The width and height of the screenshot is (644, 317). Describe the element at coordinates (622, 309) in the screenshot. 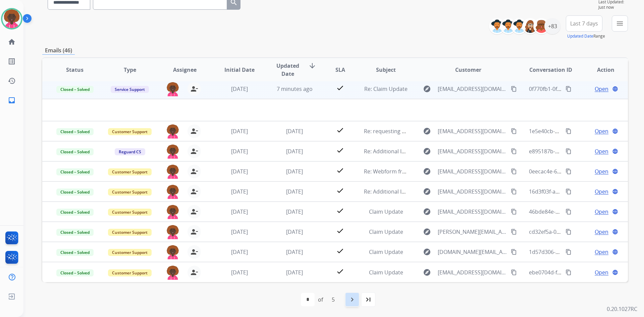

I see `p: 0.20.1027RC` at that location.